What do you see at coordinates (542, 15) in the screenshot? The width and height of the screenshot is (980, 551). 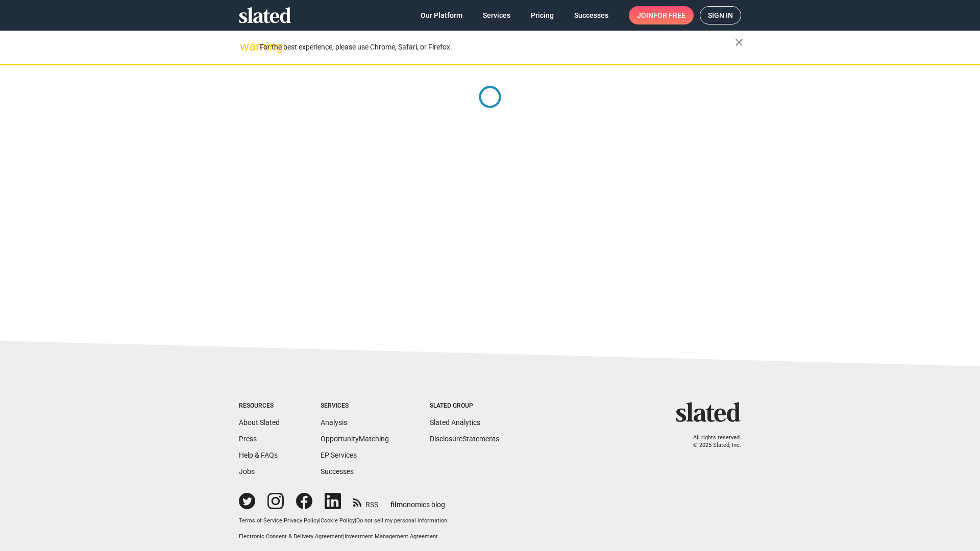 I see `span: Pricing` at bounding box center [542, 15].